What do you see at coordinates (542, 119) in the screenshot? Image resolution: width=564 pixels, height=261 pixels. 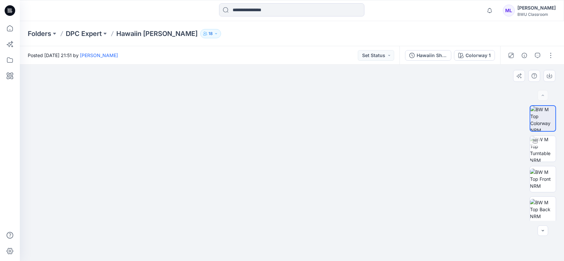 I see `img: BW M Top Colorway NRM` at bounding box center [542, 119].